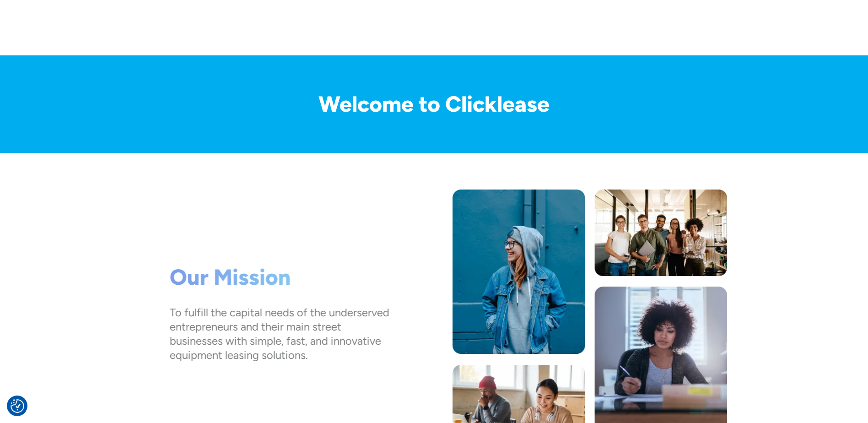  I want to click on img: Revisit consent button, so click(17, 406).